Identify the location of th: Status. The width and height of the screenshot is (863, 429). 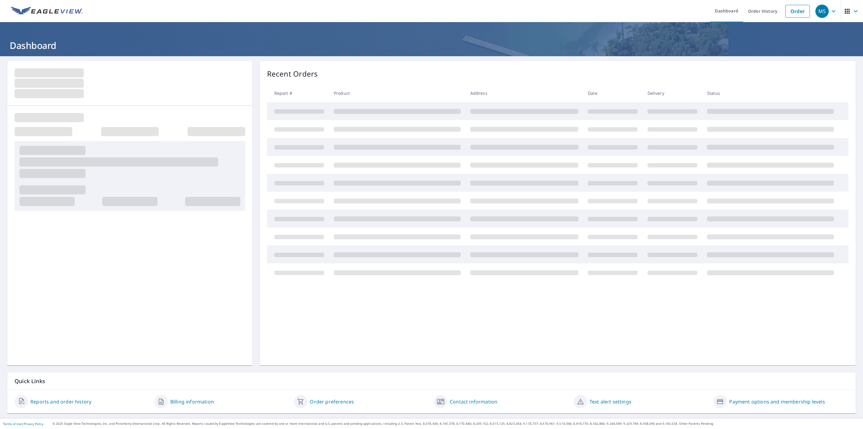
(771, 93).